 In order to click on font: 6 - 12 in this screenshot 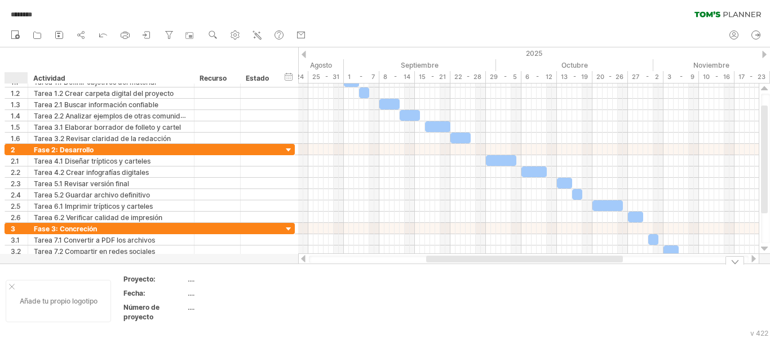, I will do `click(539, 77)`.